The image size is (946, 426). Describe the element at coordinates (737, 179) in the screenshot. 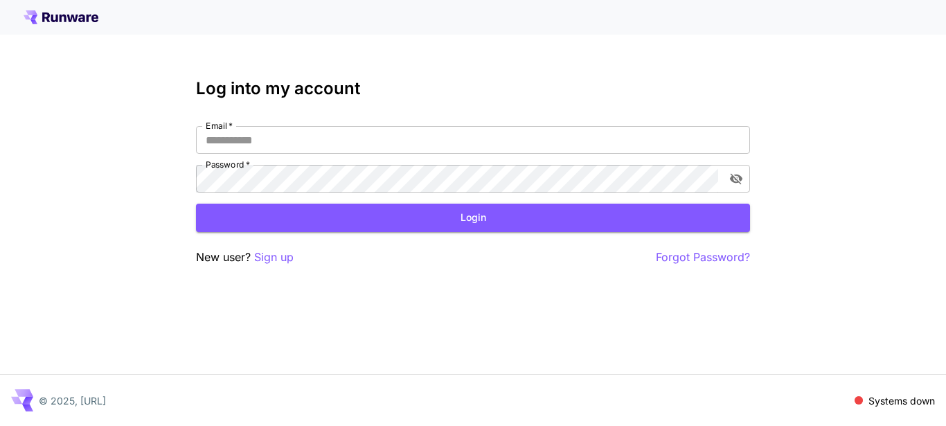

I see `button: toggle password visibility` at that location.